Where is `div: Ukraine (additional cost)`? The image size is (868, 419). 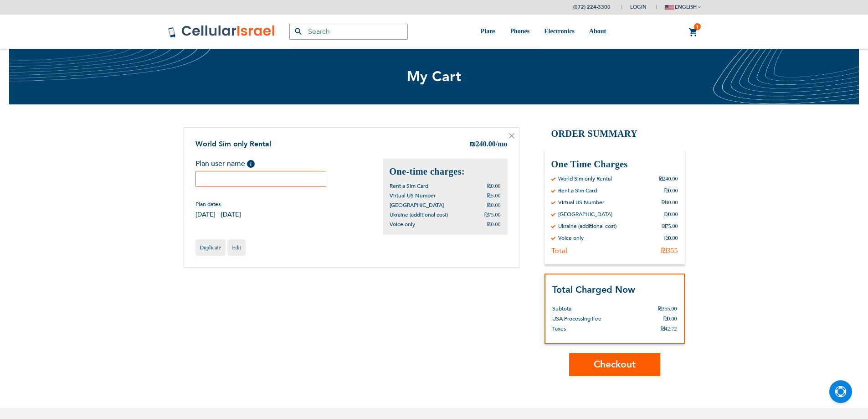 div: Ukraine (additional cost) is located at coordinates (587, 226).